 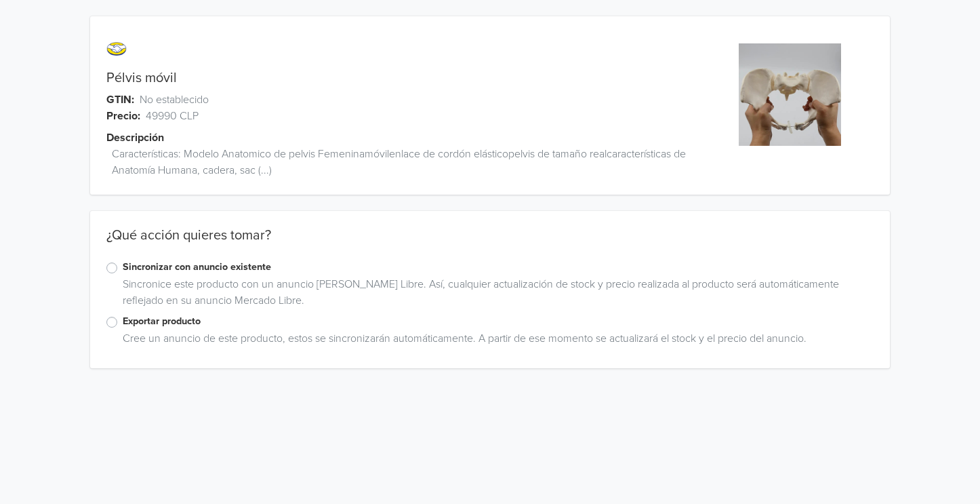 I want to click on span: Características: Modelo Anatomico de pelvis Femeninamóvilenlace de cordón elásticopelvis de tamañ..., so click(x=408, y=162).